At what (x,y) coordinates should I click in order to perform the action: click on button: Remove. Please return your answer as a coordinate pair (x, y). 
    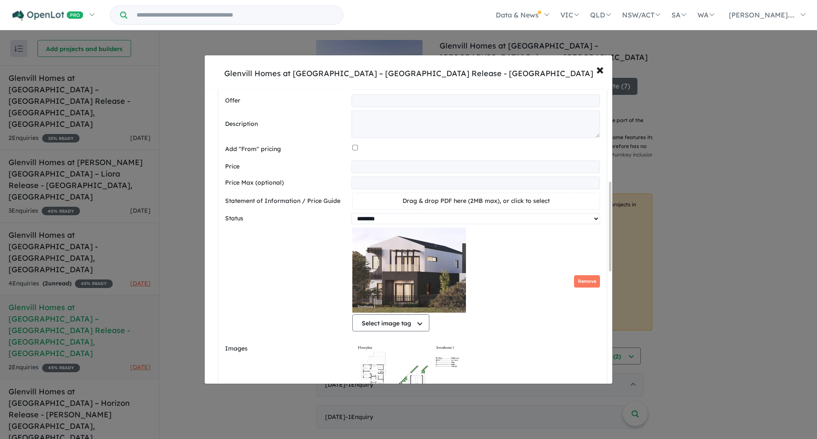
    Looking at the image, I should click on (587, 281).